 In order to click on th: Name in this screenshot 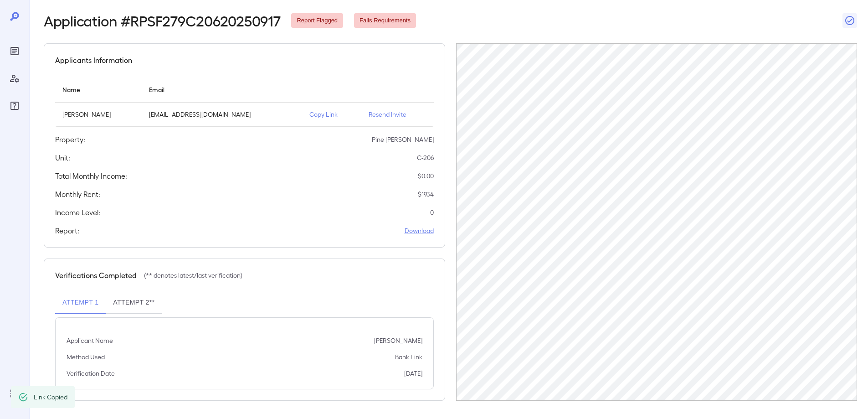, I will do `click(98, 89)`.